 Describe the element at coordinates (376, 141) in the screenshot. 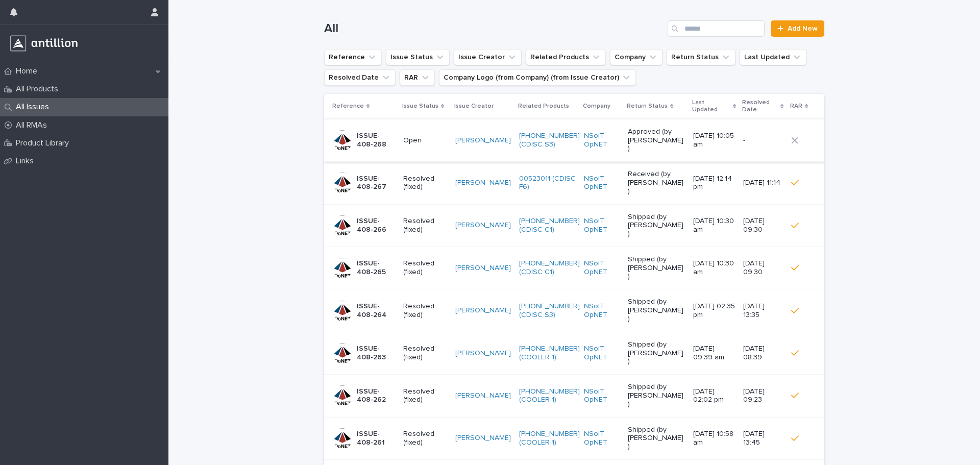

I see `p: ISSUE-408-268` at that location.